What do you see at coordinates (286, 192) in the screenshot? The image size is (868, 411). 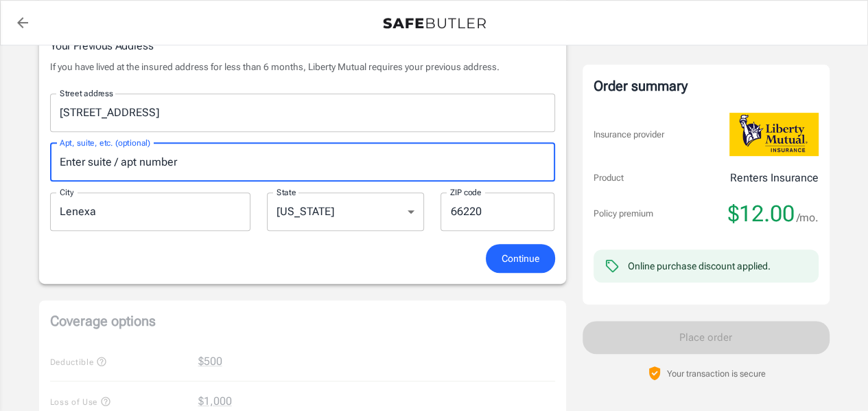 I see `label: State` at bounding box center [286, 192].